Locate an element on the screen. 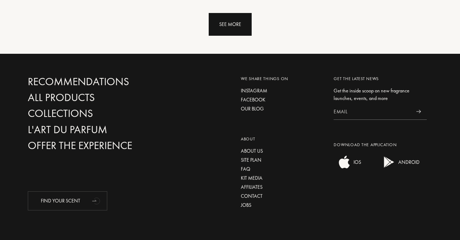  div: Site plan is located at coordinates (282, 160).